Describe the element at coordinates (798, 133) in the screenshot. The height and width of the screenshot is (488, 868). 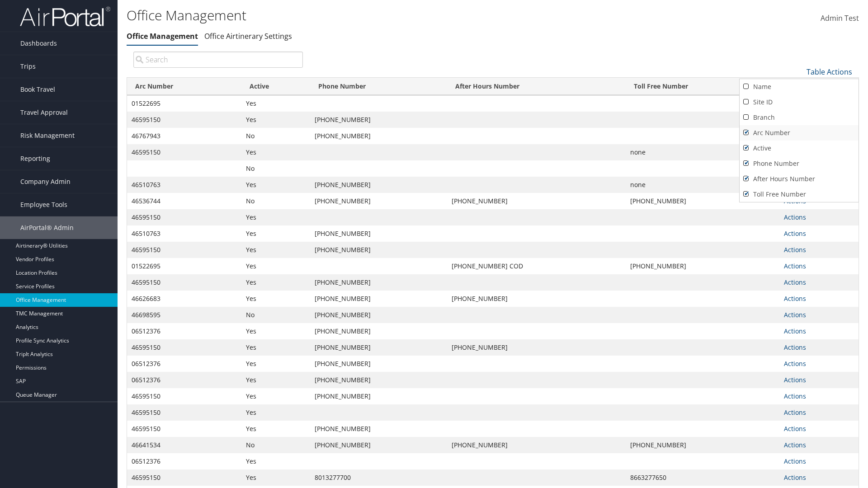
I see `a: Arc Number` at that location.